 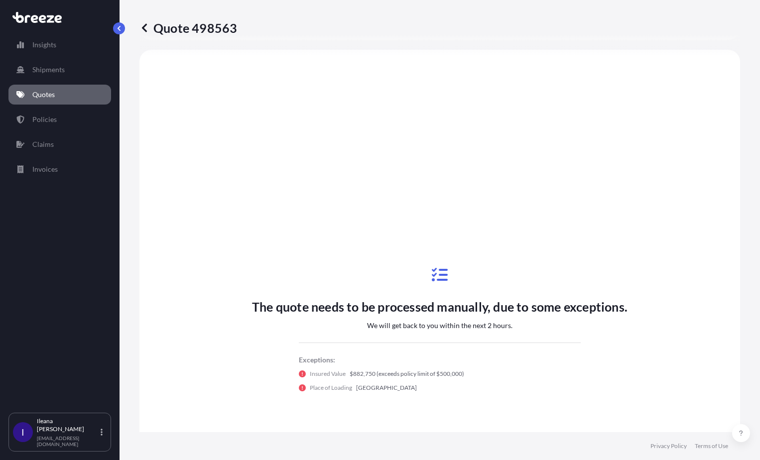 What do you see at coordinates (328, 374) in the screenshot?
I see `p: Insured Value` at bounding box center [328, 374].